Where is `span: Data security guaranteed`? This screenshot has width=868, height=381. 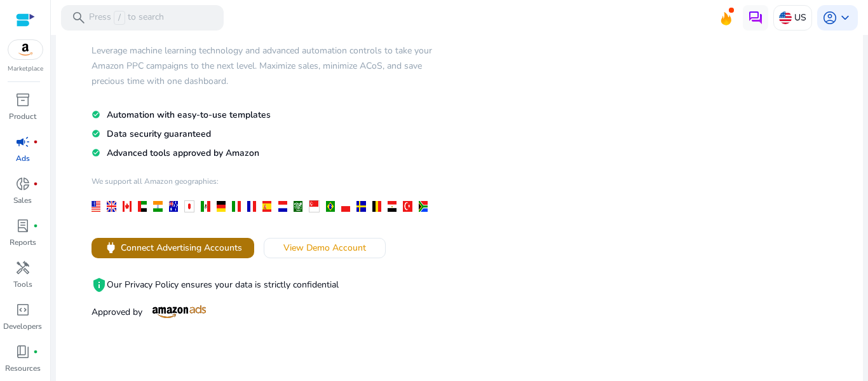 span: Data security guaranteed is located at coordinates (159, 133).